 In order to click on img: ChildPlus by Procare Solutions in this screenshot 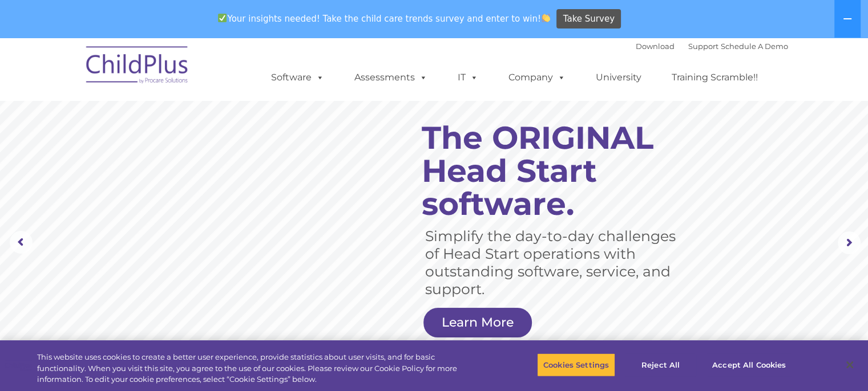, I will do `click(138, 66)`.